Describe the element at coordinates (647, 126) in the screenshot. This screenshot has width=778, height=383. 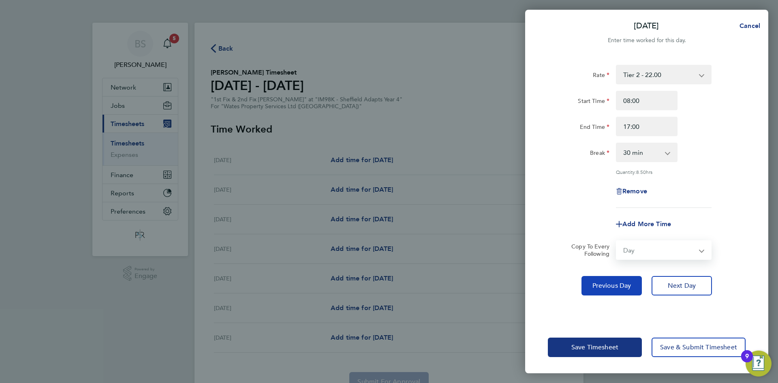
I see `input: E.g. 18:00` at that location.